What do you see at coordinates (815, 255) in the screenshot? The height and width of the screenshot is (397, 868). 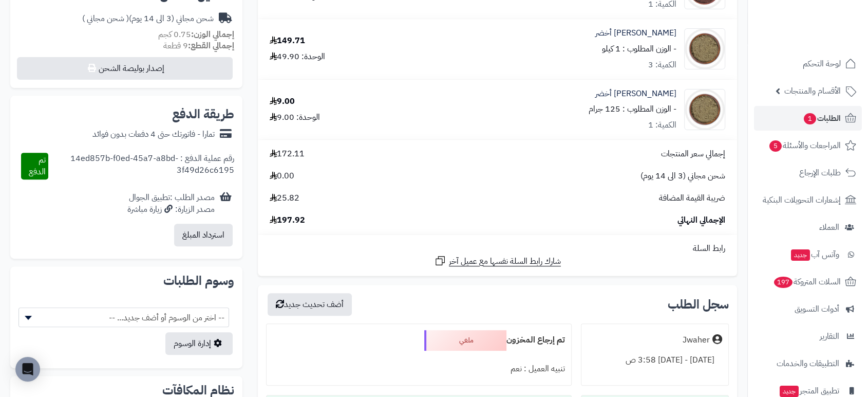 I see `span: وآتس آب` at bounding box center [815, 255].